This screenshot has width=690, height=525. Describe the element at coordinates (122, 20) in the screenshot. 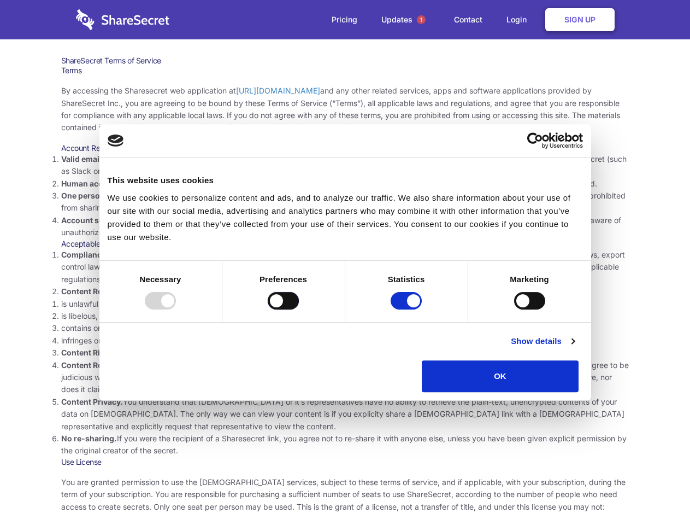

I see `img: logo-wordmark-white-trans-d4663122ce5f474addd5e946df7df03e33cb6a1c49d2221995e7729f52c070b2.svg` at that location.